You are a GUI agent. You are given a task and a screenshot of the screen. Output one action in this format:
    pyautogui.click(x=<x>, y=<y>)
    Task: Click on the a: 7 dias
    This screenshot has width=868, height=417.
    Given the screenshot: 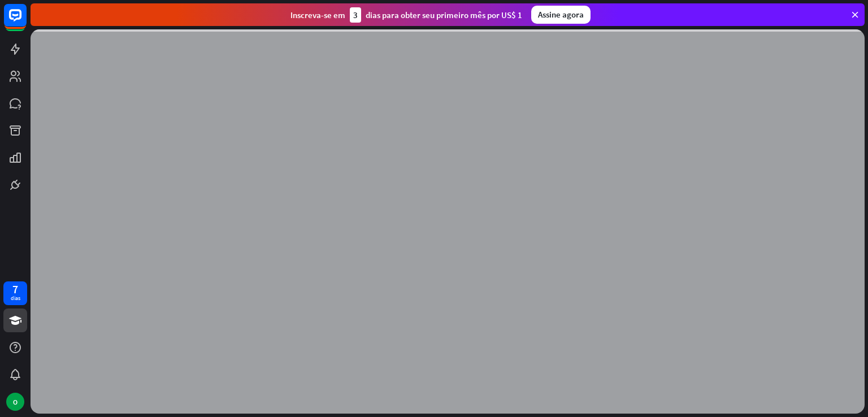 What is the action you would take?
    pyautogui.click(x=15, y=293)
    